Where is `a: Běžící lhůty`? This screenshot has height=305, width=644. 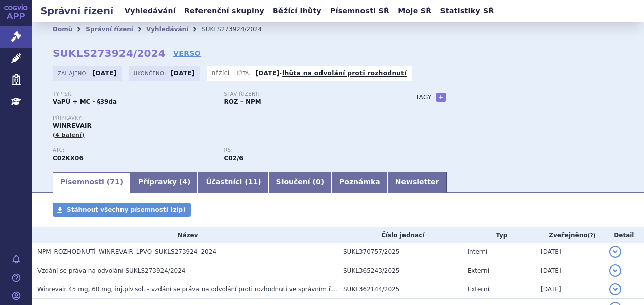
a: Běžící lhůty is located at coordinates (297, 11).